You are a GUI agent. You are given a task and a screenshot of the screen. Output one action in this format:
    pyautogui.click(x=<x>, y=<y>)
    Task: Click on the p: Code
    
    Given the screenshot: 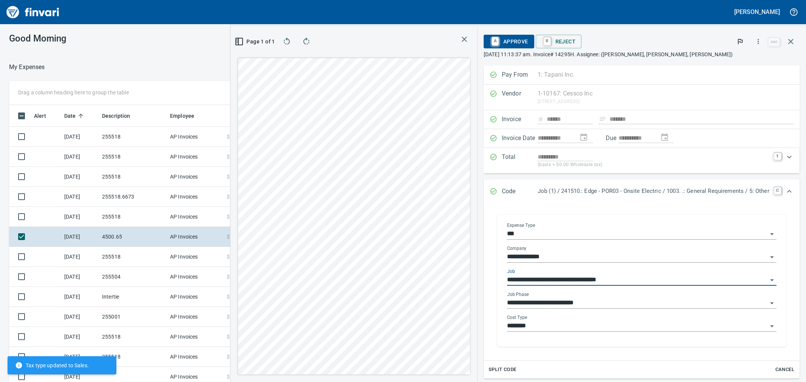 What is the action you would take?
    pyautogui.click(x=520, y=192)
    